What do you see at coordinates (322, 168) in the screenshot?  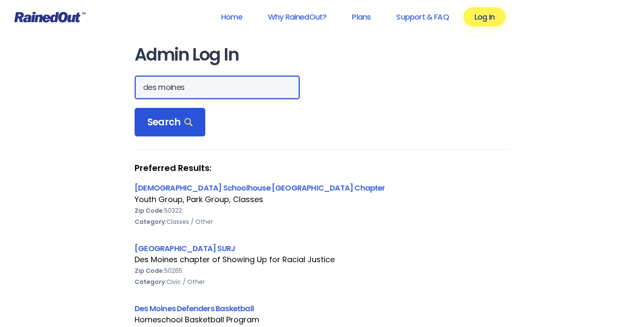 I see `strong: Preferred Results:` at bounding box center [322, 168].